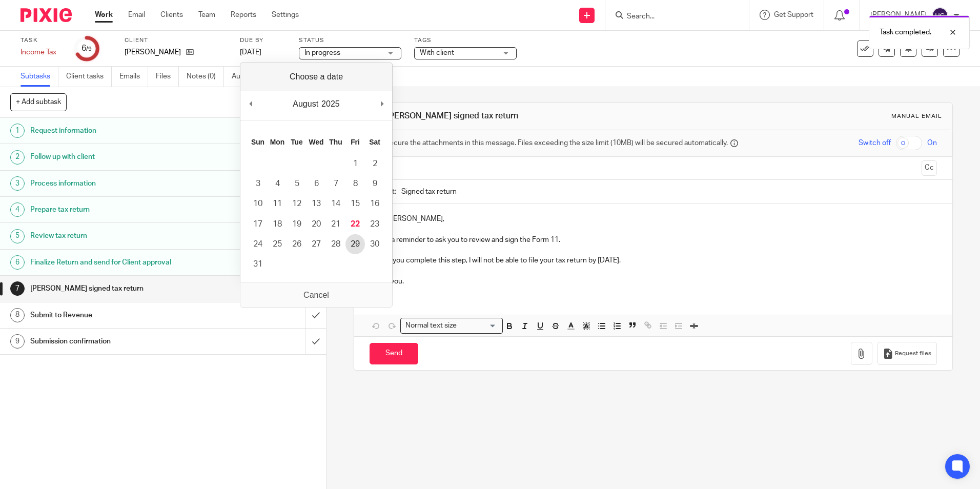 The width and height of the screenshot is (980, 489). I want to click on label: Status, so click(350, 40).